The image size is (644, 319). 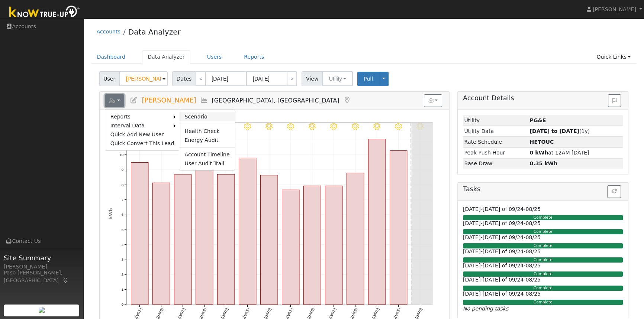 What do you see at coordinates (269, 126) in the screenshot?
I see `i: 8/25 - Clear` at bounding box center [269, 126].